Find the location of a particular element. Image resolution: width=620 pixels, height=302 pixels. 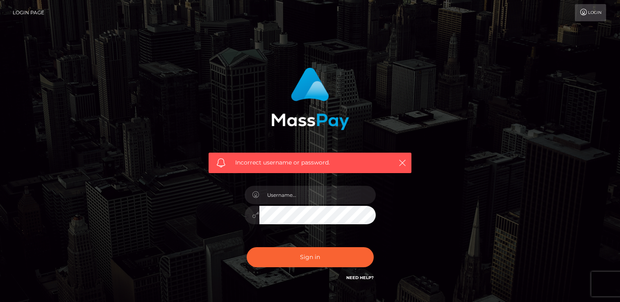

a: Login is located at coordinates (591, 13).